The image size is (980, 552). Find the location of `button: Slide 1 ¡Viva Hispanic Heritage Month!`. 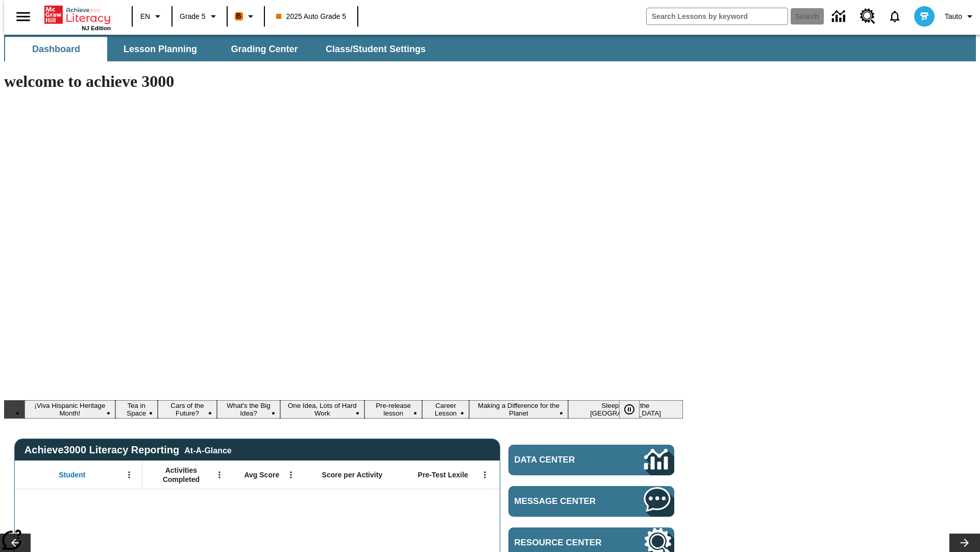

button: Slide 1 ¡Viva Hispanic Heritage Month! is located at coordinates (70, 409).